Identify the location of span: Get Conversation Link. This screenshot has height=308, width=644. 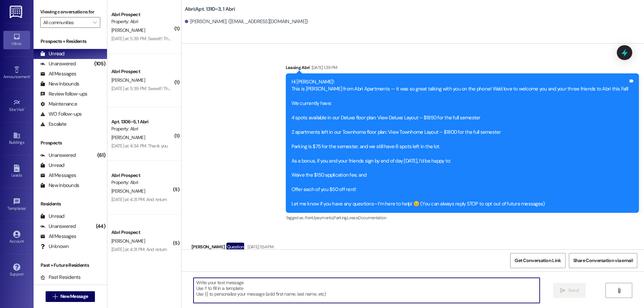
(538, 261).